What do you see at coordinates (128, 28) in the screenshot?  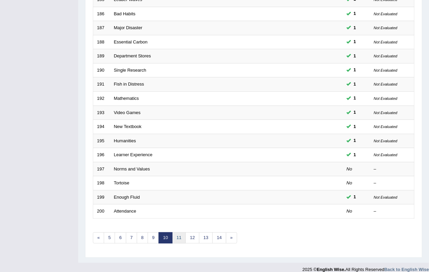 I see `a: Major Disaster` at bounding box center [128, 28].